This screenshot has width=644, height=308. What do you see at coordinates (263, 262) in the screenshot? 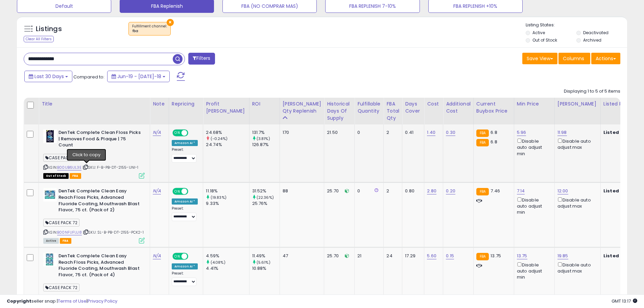
I see `small: (5.61%)` at bounding box center [263, 262].